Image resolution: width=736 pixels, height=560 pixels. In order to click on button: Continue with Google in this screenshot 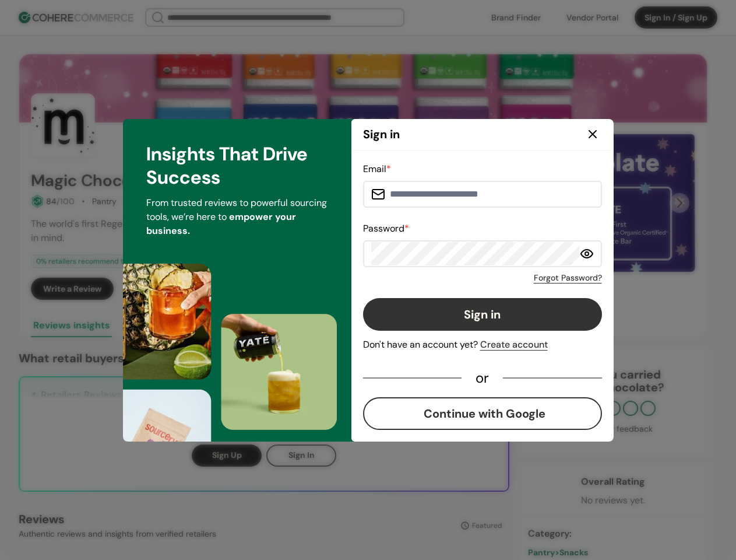, I will do `click(483, 413)`.